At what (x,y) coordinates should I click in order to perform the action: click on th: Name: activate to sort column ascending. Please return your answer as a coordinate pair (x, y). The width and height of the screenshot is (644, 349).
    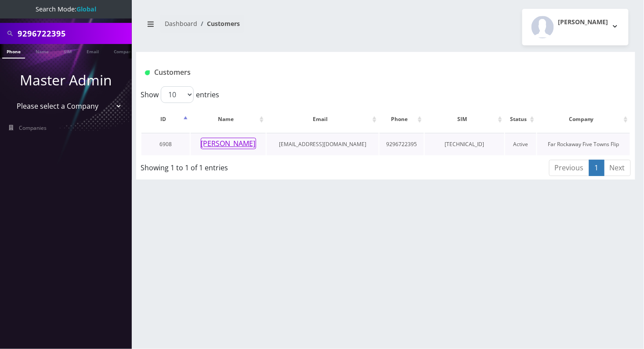
    Looking at the image, I should click on (228, 119).